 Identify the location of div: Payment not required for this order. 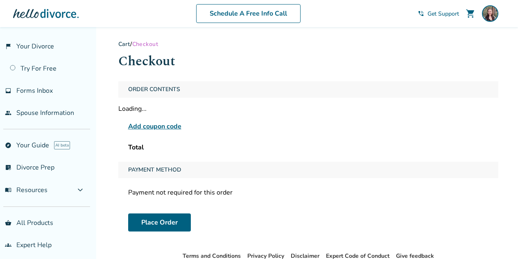
(309, 192).